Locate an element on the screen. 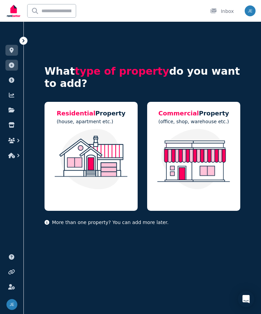 Image resolution: width=261 pixels, height=314 pixels. img: RentBetter is located at coordinates (14, 11).